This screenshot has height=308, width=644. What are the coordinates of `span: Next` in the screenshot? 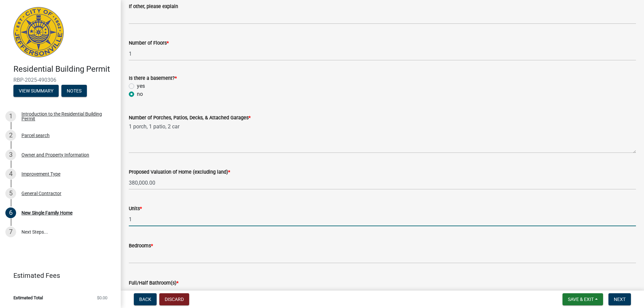 It's located at (620, 299).